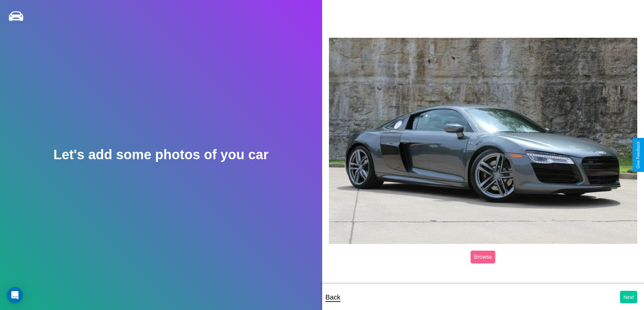 The image size is (644, 310). I want to click on div: Open Intercom Messenger, so click(15, 295).